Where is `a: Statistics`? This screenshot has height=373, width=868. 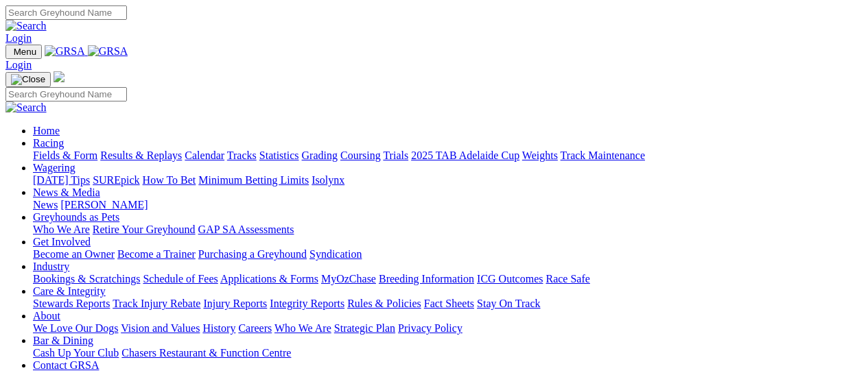
a: Statistics is located at coordinates (279, 155).